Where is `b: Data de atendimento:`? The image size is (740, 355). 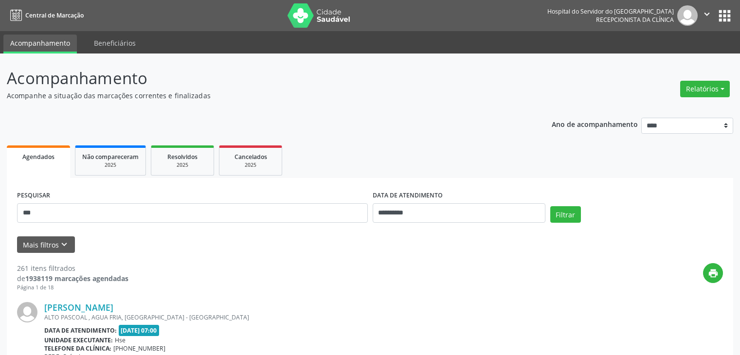 b: Data de atendimento: is located at coordinates (80, 330).